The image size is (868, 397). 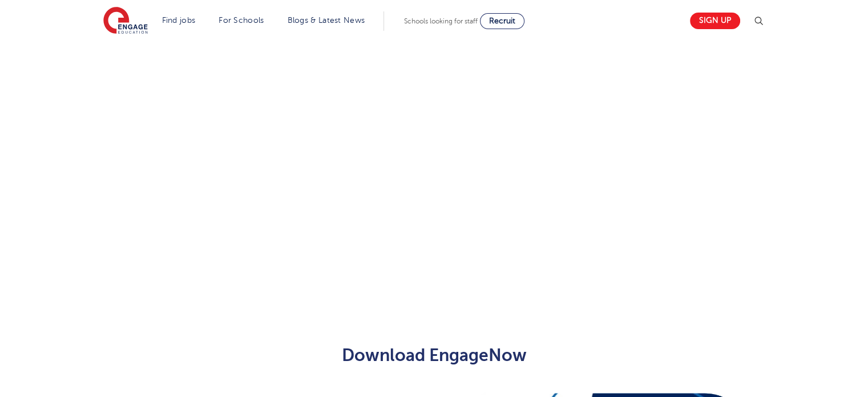 What do you see at coordinates (433, 355) in the screenshot?
I see `h2: Download EngageNow` at bounding box center [433, 355].